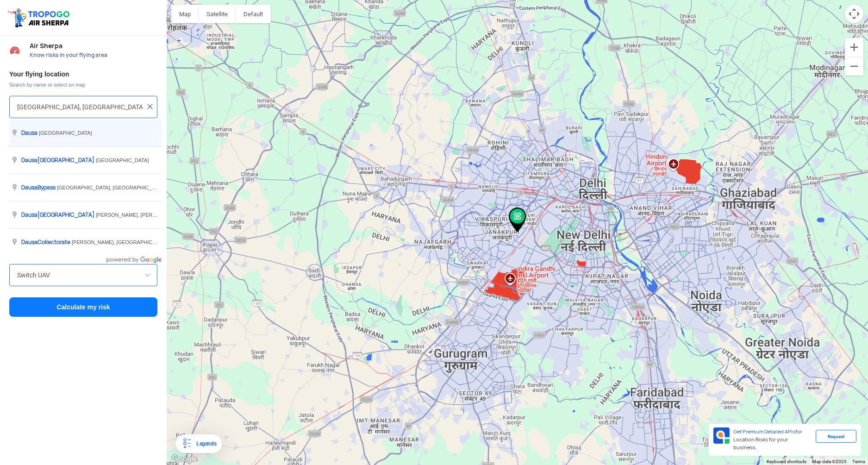 The width and height of the screenshot is (868, 465). Describe the element at coordinates (854, 47) in the screenshot. I see `button: Zoom in` at that location.